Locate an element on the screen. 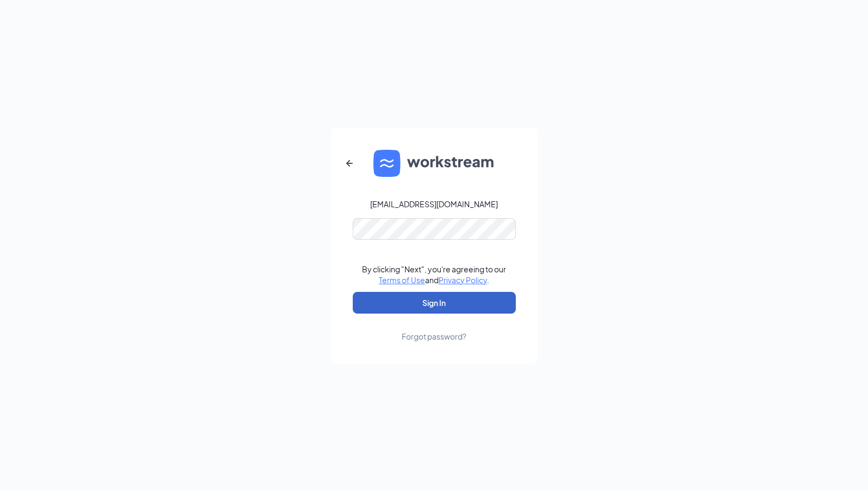 The image size is (868, 491). button: ArrowLeftNew is located at coordinates (349, 163).